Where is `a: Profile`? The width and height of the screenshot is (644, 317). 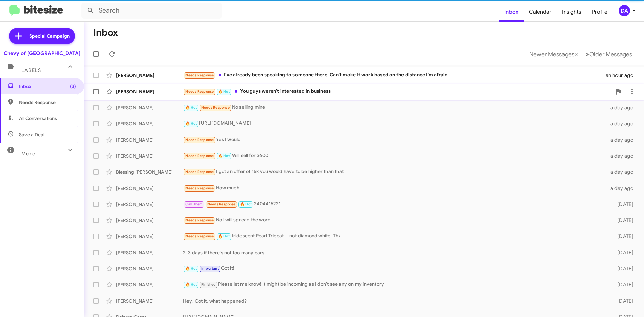 a: Profile is located at coordinates (600, 12).